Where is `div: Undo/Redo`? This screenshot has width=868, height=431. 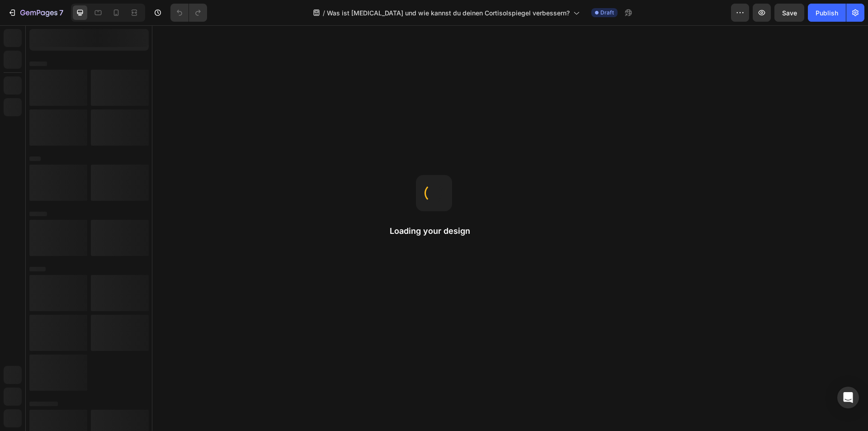
div: Undo/Redo is located at coordinates (189, 13).